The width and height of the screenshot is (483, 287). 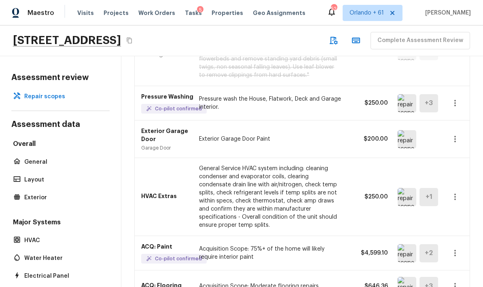 What do you see at coordinates (64, 180) in the screenshot?
I see `p: Layout` at bounding box center [64, 180].